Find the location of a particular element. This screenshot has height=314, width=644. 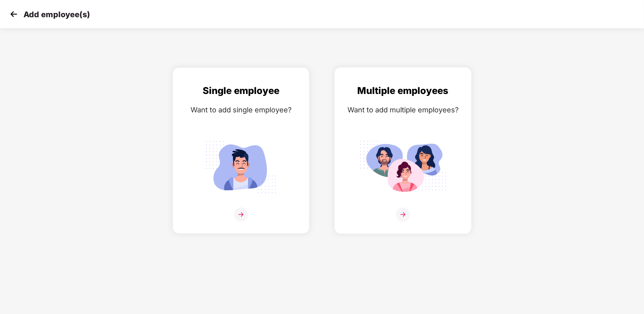

div: Want to add multiple employees? is located at coordinates (403, 110).